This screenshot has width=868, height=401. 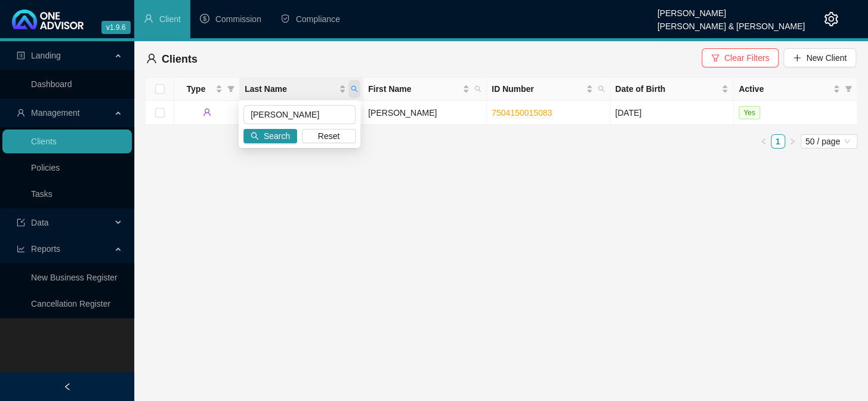 I want to click on li: Previous Page, so click(x=764, y=142).